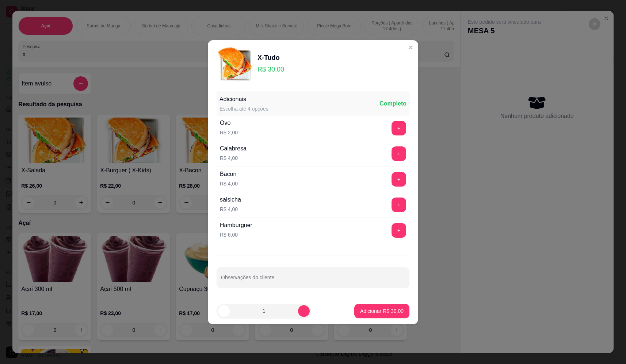 Image resolution: width=626 pixels, height=364 pixels. Describe the element at coordinates (393, 104) in the screenshot. I see `div: Completo` at that location.